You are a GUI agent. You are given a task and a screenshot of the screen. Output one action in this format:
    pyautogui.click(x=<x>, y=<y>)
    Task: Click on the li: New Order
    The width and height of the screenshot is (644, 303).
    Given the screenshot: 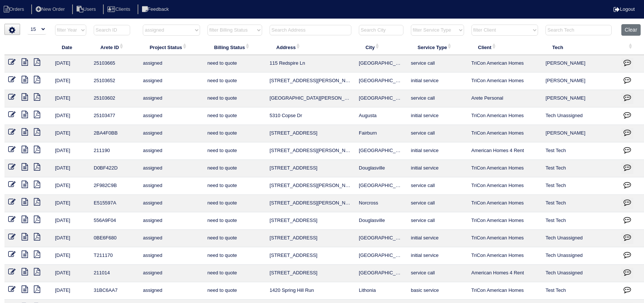 What is the action you would take?
    pyautogui.click(x=51, y=9)
    